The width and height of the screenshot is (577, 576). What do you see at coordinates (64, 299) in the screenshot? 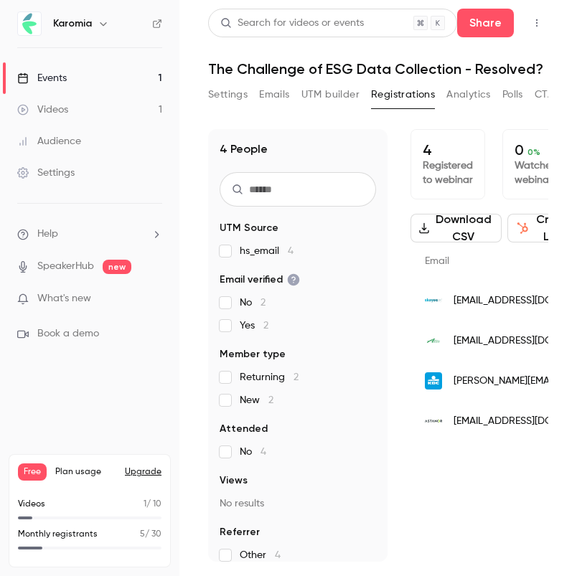
I see `span: What's new` at bounding box center [64, 299].